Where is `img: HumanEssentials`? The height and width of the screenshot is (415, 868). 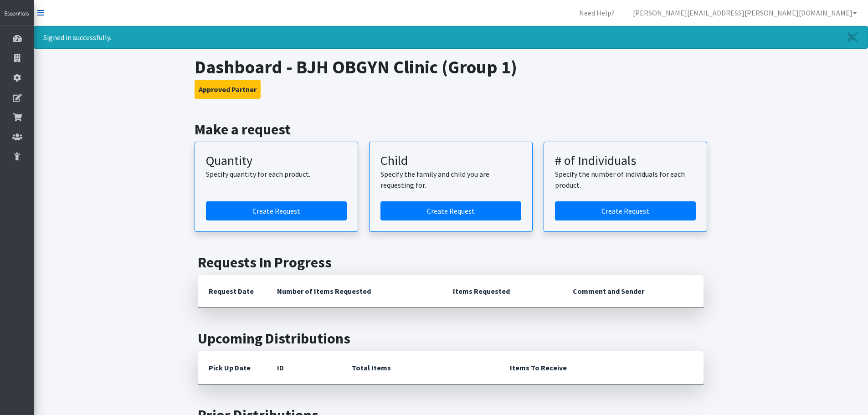
img: HumanEssentials is located at coordinates (17, 13).